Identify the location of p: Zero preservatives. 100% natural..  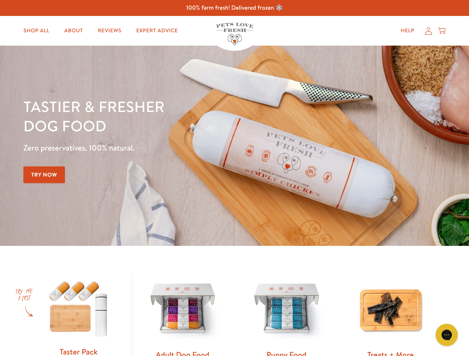
(164, 148).